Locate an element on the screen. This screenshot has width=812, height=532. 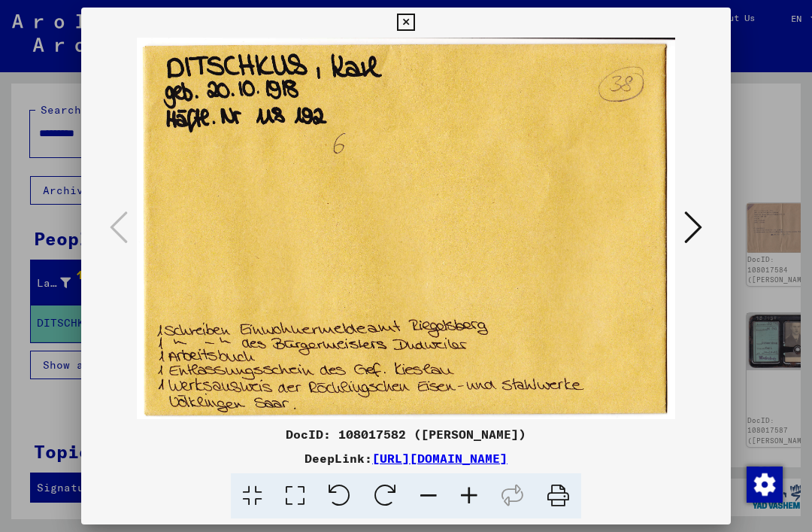
img: 001.jpg is located at coordinates (406, 228).